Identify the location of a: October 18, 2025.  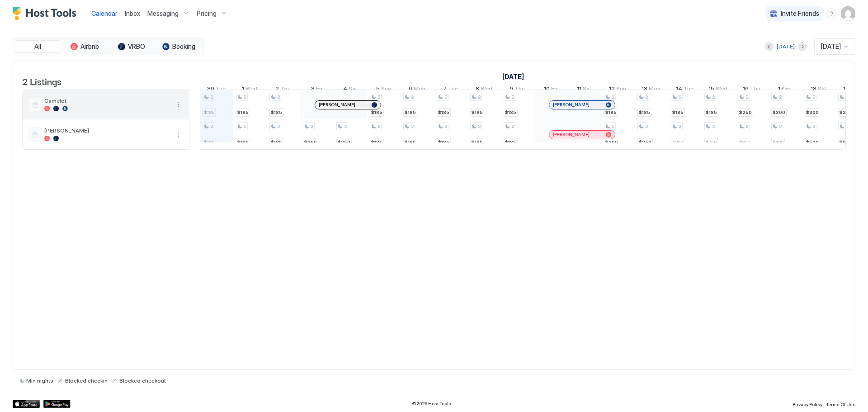
(818, 89).